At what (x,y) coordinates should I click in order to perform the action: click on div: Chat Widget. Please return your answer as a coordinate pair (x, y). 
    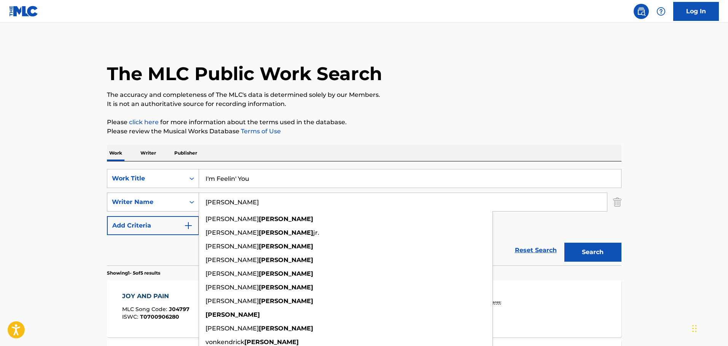
    Looking at the image, I should click on (709, 328).